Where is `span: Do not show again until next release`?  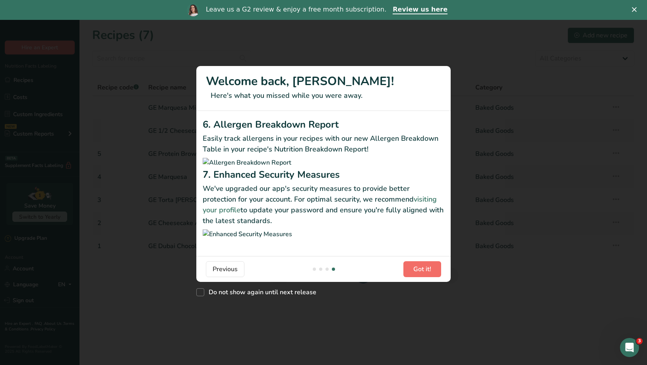
span: Do not show again until next release is located at coordinates (260, 292).